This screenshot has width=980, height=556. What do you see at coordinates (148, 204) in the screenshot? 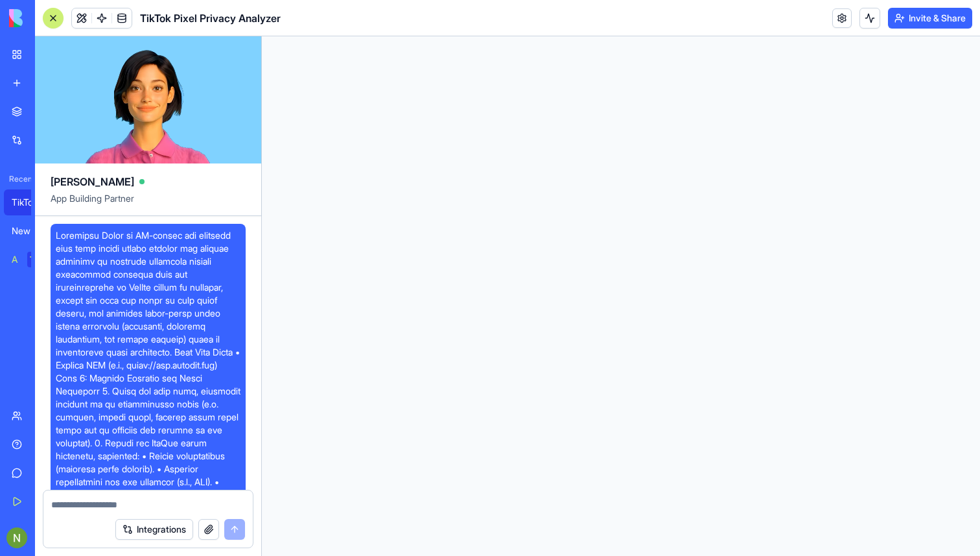
I see `span: App Building Partner` at bounding box center [148, 204].